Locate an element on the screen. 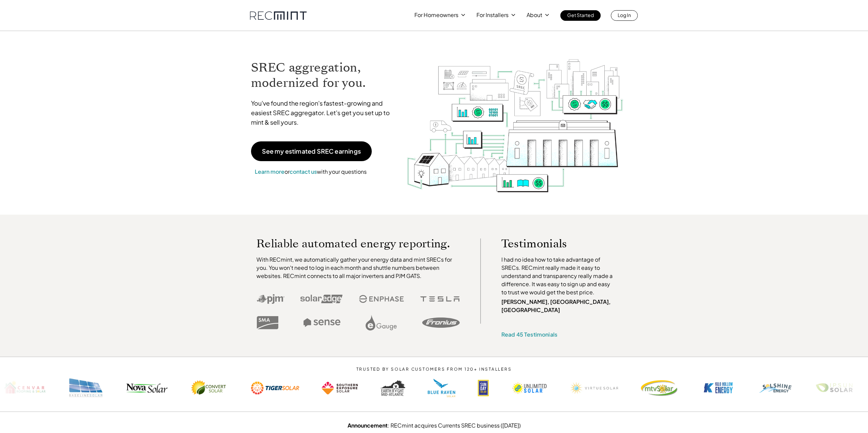 This screenshot has height=433, width=868. p: For Installers is located at coordinates (492, 15).